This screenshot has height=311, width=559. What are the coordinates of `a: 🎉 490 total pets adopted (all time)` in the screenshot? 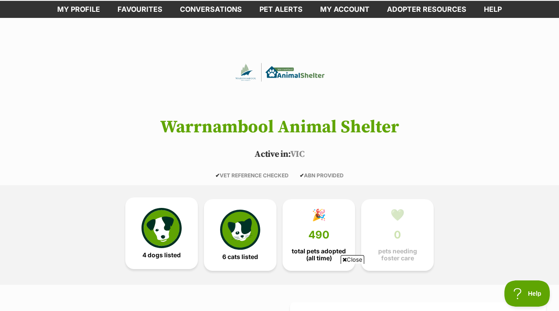 It's located at (319, 235).